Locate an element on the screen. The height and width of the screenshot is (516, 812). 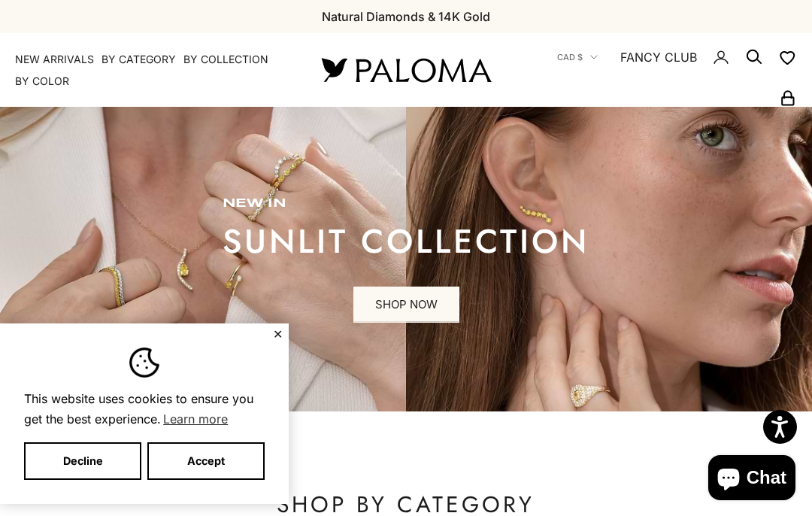
img: Cookie banner is located at coordinates (144, 363).